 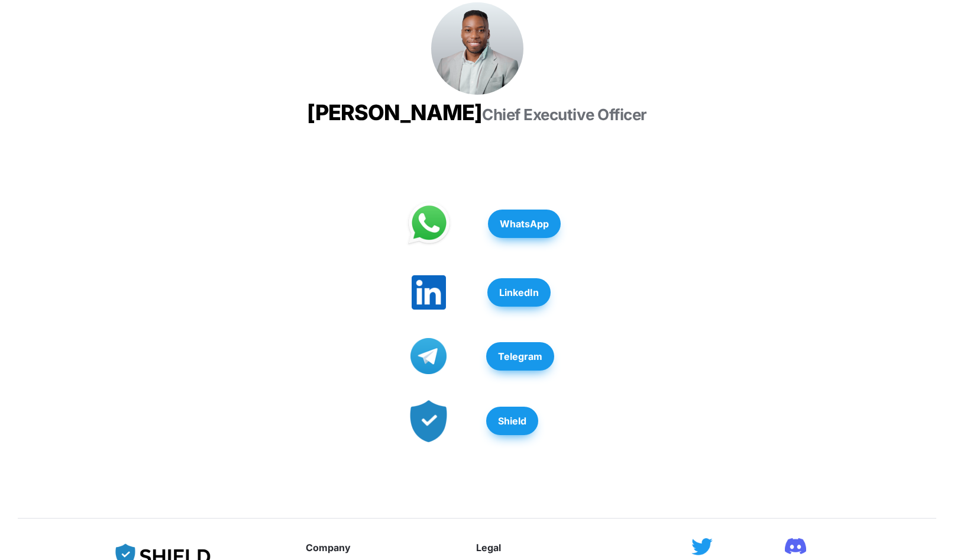 I want to click on strong: Company, so click(x=328, y=547).